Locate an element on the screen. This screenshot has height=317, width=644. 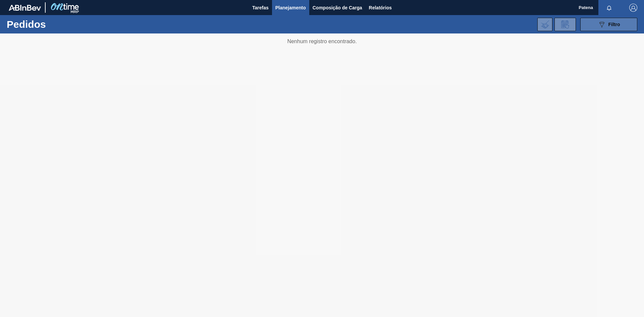
img: Logout is located at coordinates (633, 8).